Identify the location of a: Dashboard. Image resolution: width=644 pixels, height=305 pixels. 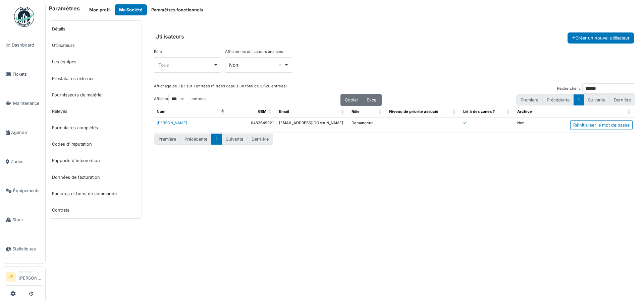
(24, 45).